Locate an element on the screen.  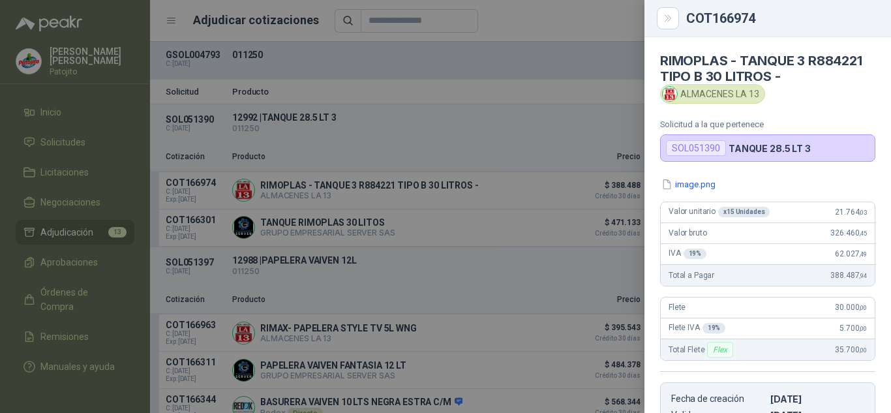
div: COT166974 is located at coordinates (780, 18).